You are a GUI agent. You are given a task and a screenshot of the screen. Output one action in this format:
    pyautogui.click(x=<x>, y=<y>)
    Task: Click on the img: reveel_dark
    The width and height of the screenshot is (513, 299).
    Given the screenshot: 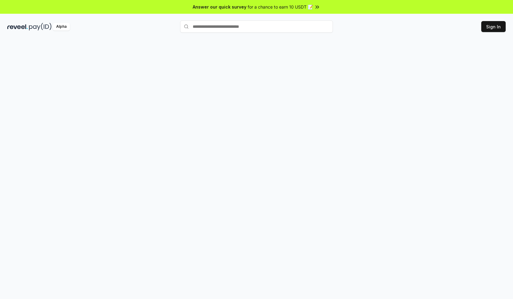 What is the action you would take?
    pyautogui.click(x=17, y=27)
    